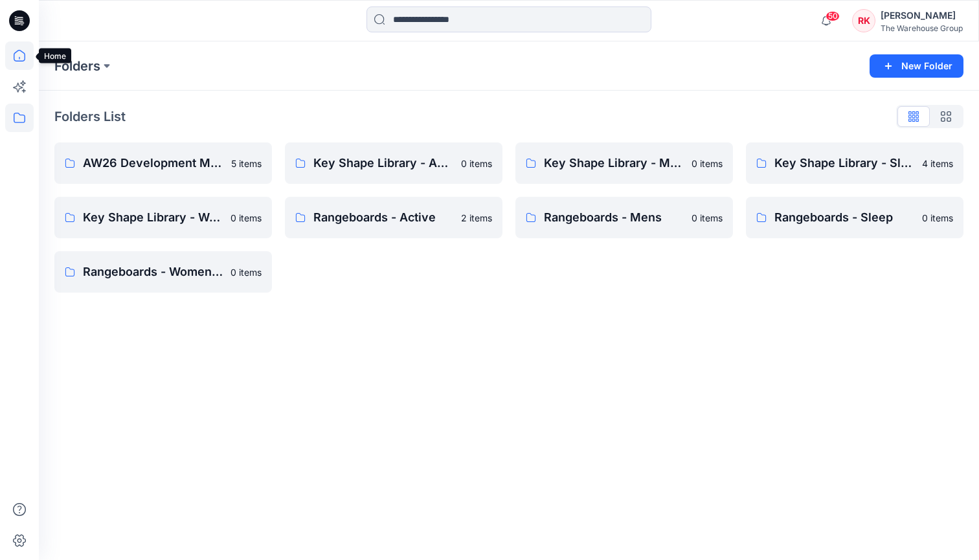  I want to click on p: Folders List, so click(90, 116).